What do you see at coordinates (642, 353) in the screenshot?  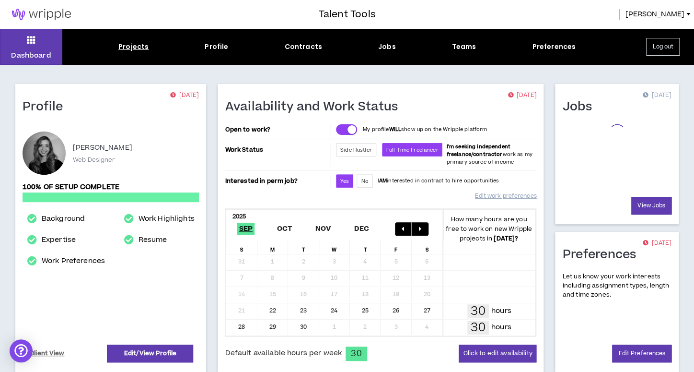 I see `a: Edit Preferences` at bounding box center [642, 353].